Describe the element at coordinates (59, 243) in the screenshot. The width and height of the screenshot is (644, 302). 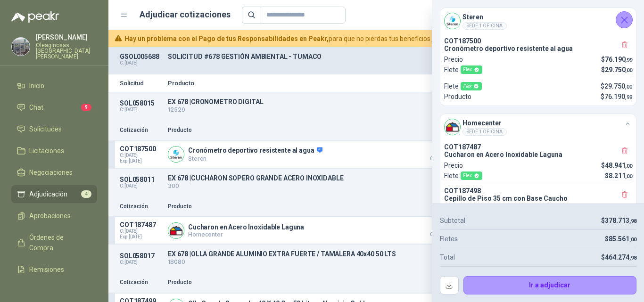
I see `span: Órdenes de Compra` at that location.